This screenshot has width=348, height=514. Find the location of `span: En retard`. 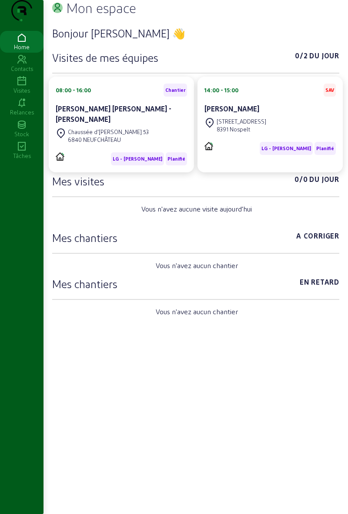

span: En retard is located at coordinates (320, 284).